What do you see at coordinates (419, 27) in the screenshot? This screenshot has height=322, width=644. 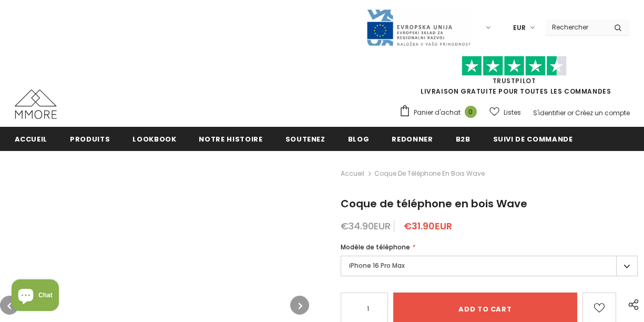 I see `a: Javni Razpis` at bounding box center [419, 27].